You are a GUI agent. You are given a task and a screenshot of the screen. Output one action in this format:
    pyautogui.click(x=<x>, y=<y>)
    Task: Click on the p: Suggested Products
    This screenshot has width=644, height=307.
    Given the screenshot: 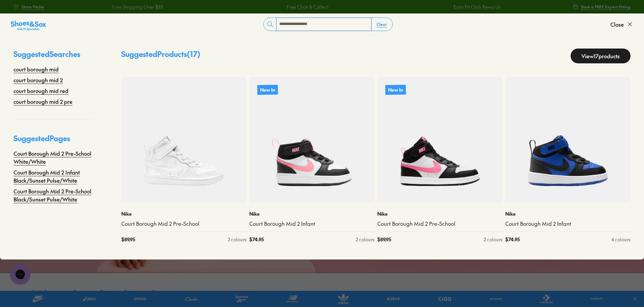 What is the action you would take?
    pyautogui.click(x=161, y=56)
    